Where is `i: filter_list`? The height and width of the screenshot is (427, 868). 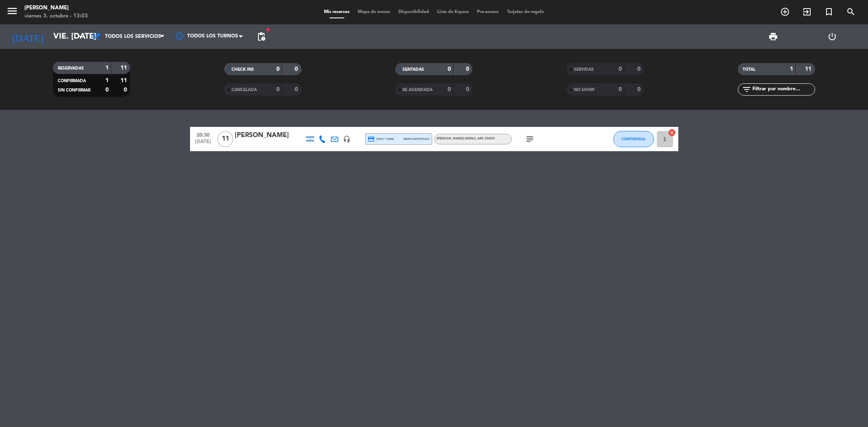
i: filter_list is located at coordinates (747, 90).